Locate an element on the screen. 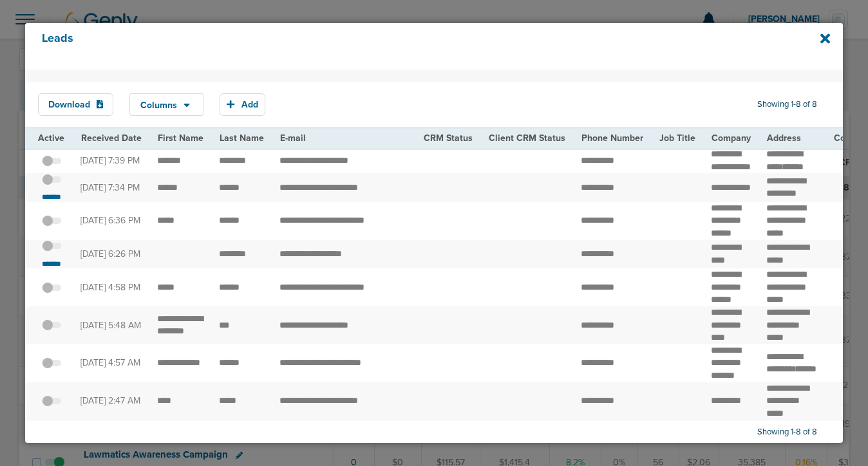 The width and height of the screenshot is (868, 466). span: First Name is located at coordinates (181, 138).